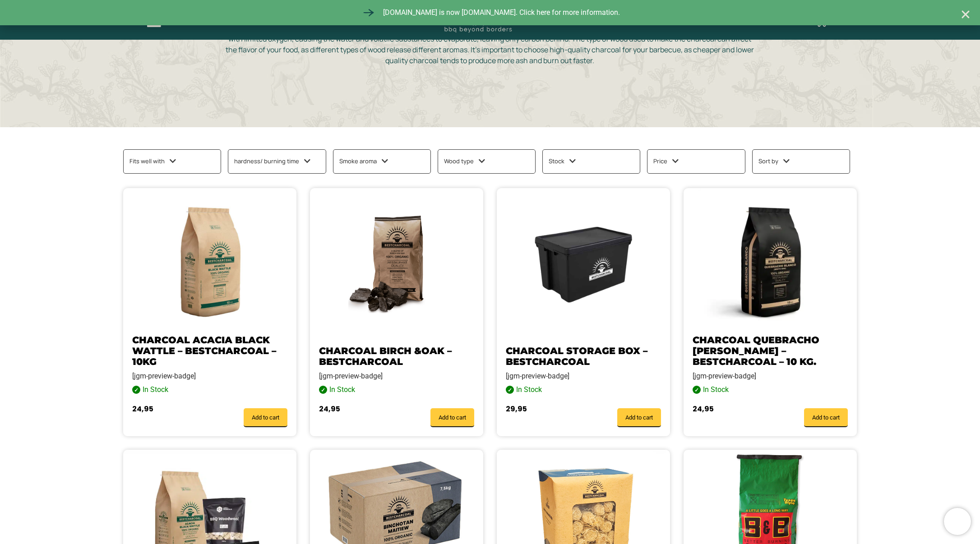  What do you see at coordinates (516, 409) in the screenshot?
I see `span: 29,95` at bounding box center [516, 409].